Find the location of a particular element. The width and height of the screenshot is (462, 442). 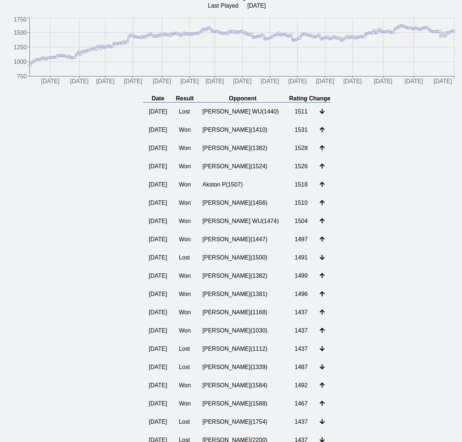

tspan: 1500 is located at coordinates (20, 32).